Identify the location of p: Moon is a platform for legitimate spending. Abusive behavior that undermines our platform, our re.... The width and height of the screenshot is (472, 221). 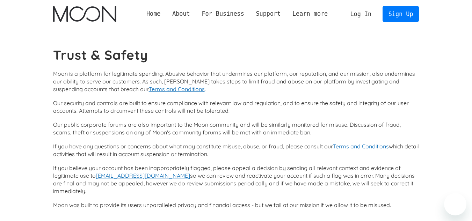
(236, 81).